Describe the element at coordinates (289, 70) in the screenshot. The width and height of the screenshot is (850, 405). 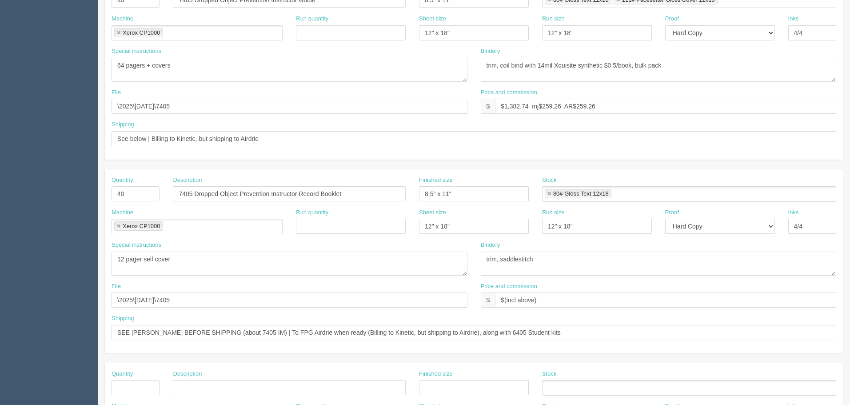
I see `textarea: 64 pagers + covers` at that location.